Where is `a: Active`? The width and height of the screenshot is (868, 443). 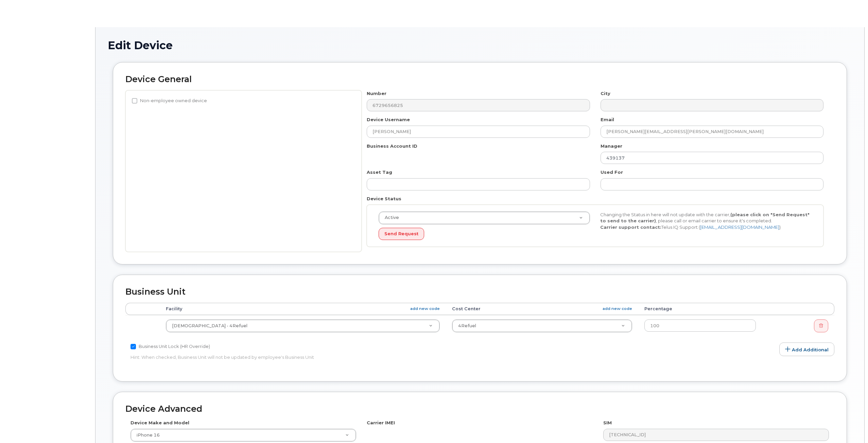
a: Active is located at coordinates (484, 218).